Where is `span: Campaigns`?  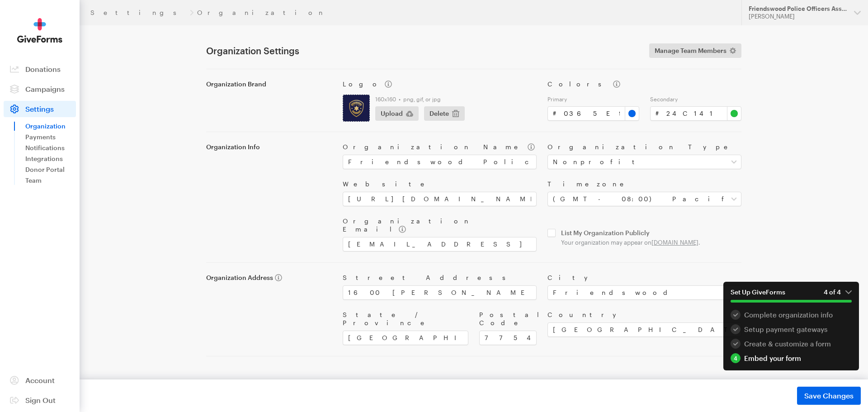
span: Campaigns is located at coordinates (45, 89).